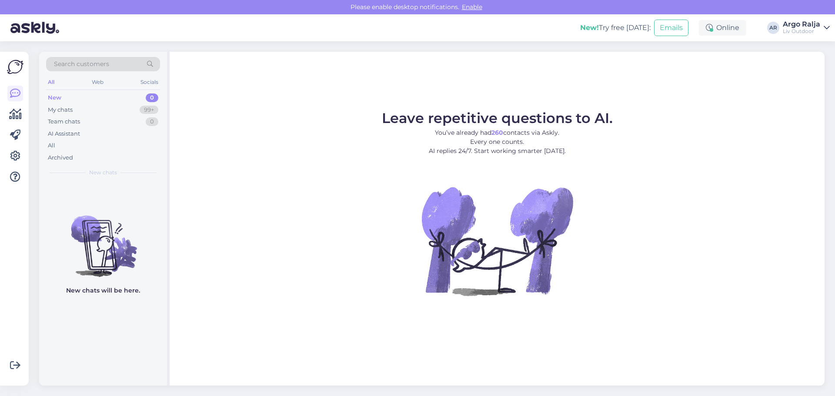 The height and width of the screenshot is (396, 835). Describe the element at coordinates (802, 31) in the screenshot. I see `div: Liv Outdoor` at that location.